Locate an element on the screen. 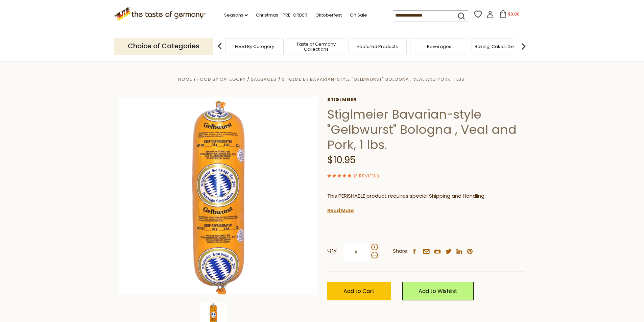 The height and width of the screenshot is (322, 644). span: Stiglmeier Bavarian-style "Gelbwurst" Bologna , Veal and Pork, 1 lbs. is located at coordinates (374, 79).